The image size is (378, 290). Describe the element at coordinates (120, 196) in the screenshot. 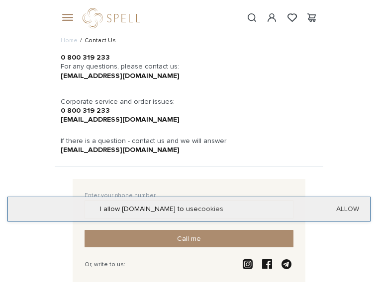

I see `label: Enter your phone number` at that location.